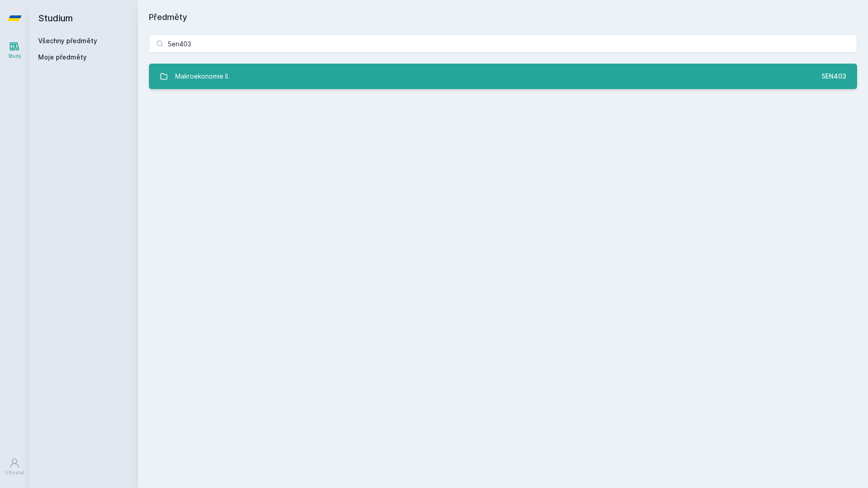 This screenshot has height=488, width=868. I want to click on input: Název nebo ident předmětu…, so click(503, 44).